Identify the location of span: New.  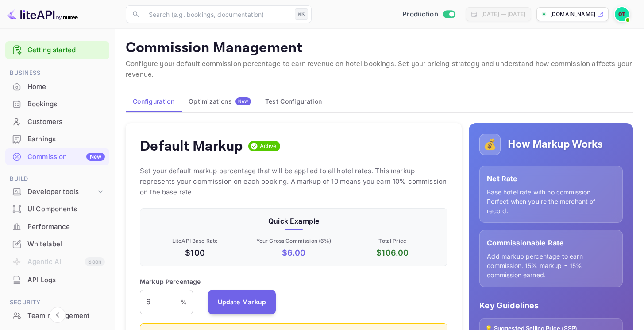
(243, 101).